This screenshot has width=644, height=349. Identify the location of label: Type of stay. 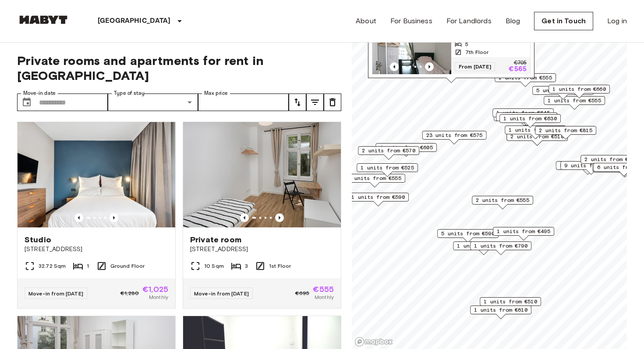
(129, 93).